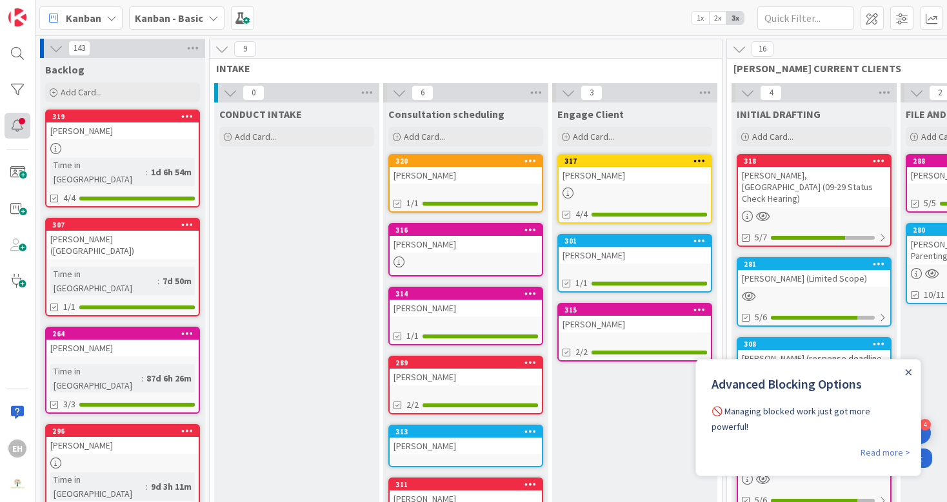  What do you see at coordinates (43, 10) in the screenshot?
I see `span: Support` at bounding box center [43, 10].